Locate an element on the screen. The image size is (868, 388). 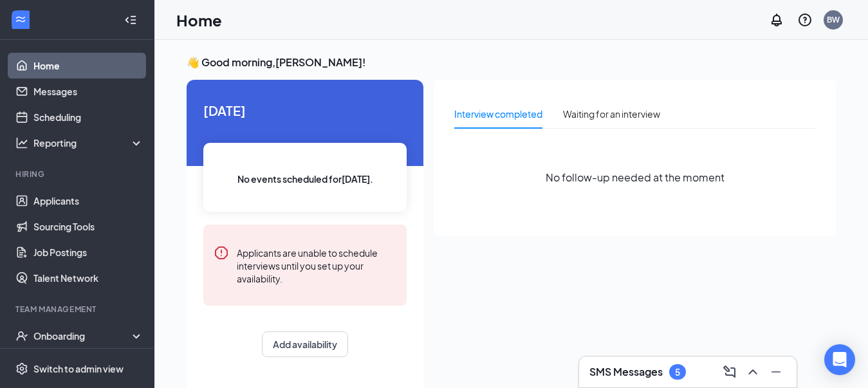
svg: ComposeMessage is located at coordinates (730, 372).